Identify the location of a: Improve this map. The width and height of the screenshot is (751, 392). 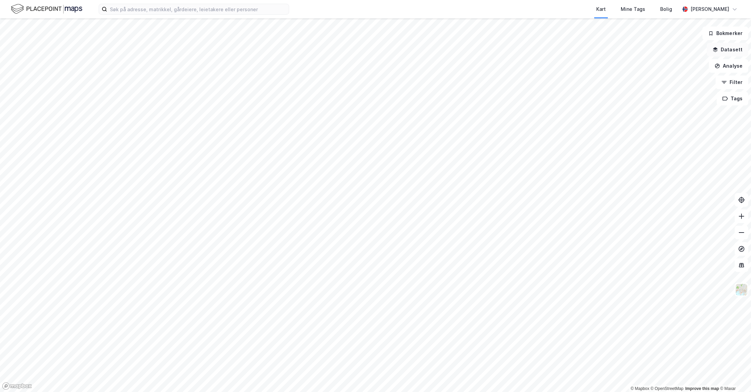
(702, 389).